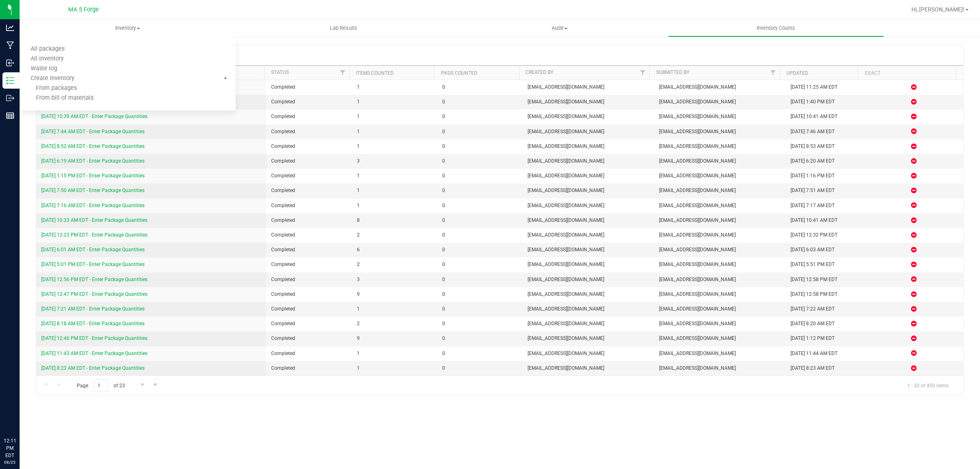 This screenshot has height=469, width=980. What do you see at coordinates (776, 28) in the screenshot?
I see `a: Inventory Counts` at bounding box center [776, 28].